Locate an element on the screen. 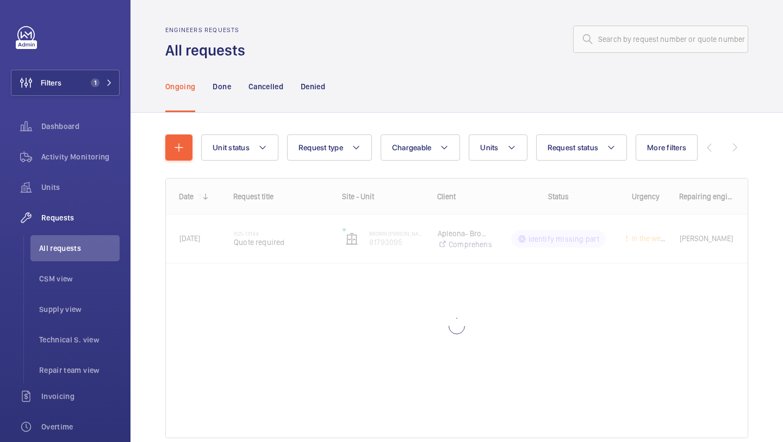  span: CSM view is located at coordinates (79, 278).